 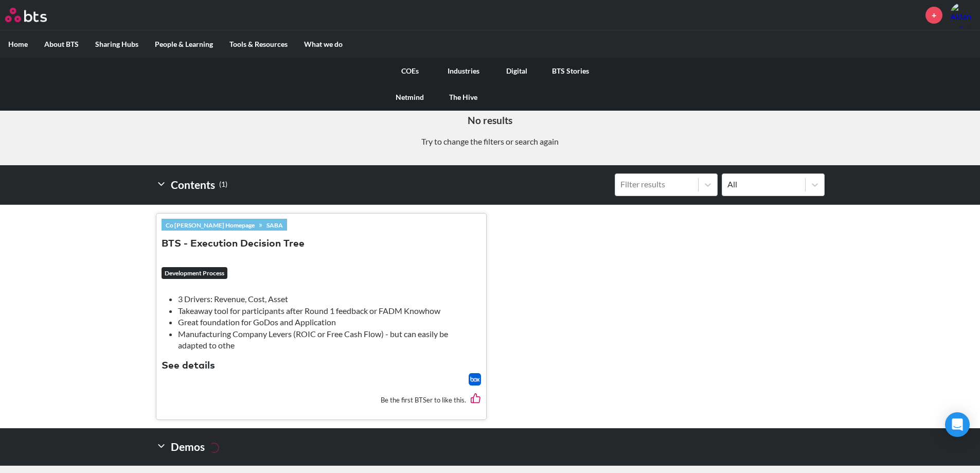 What do you see at coordinates (188, 447) in the screenshot?
I see `h2: Demos` at bounding box center [188, 447].